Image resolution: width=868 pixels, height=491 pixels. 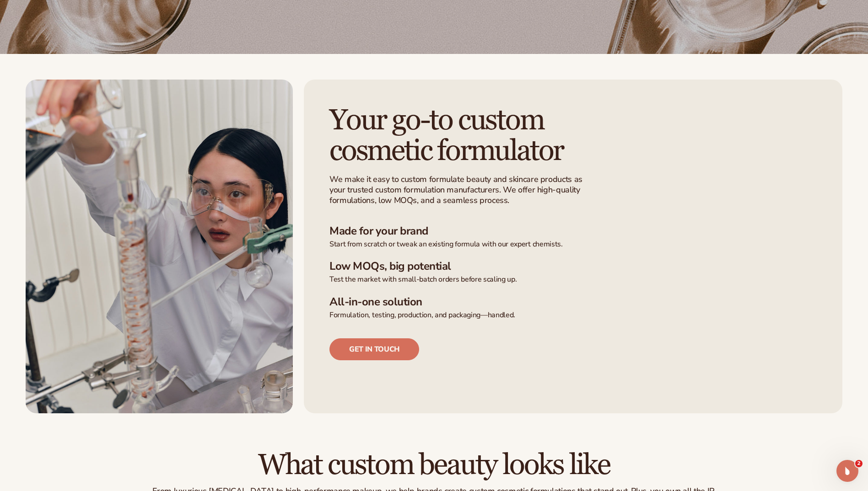 I want to click on img: Female scientist in chemistry lab., so click(x=159, y=246).